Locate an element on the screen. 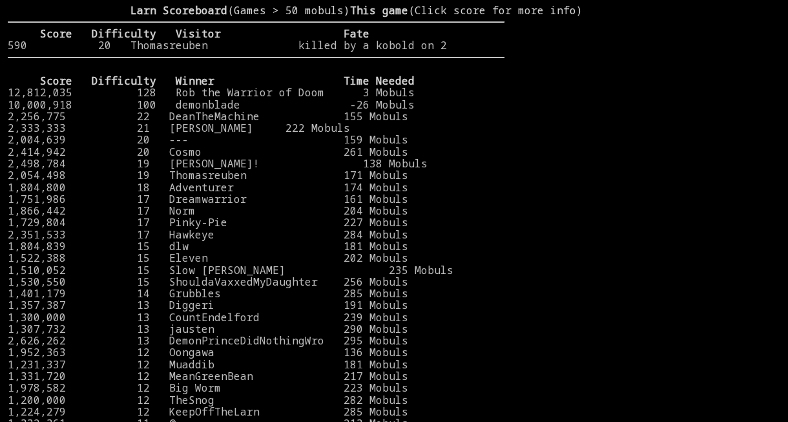 The width and height of the screenshot is (788, 422). a: 1,522,388 15 Eleven 202 Mobuls is located at coordinates (208, 258).